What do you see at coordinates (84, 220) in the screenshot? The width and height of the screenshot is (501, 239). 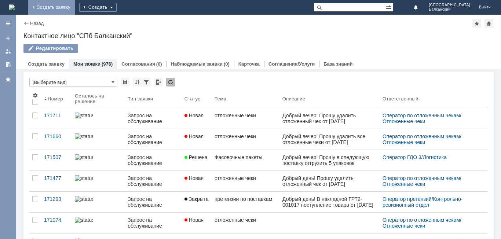 I see `img: statusbar-60 (1).png` at bounding box center [84, 220].